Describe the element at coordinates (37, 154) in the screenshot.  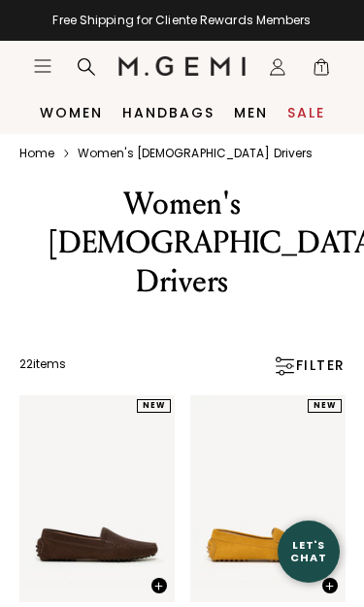
I see `a: Home` at that location.